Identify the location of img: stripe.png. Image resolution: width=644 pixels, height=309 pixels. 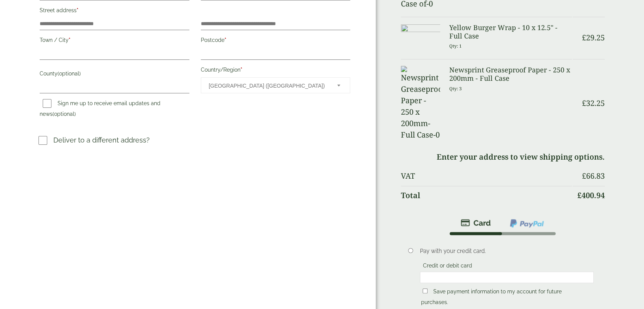
(476, 223).